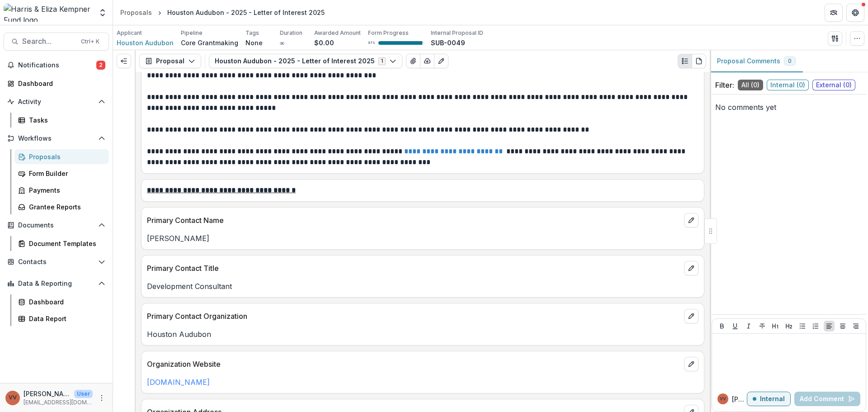 This screenshot has width=868, height=412. I want to click on button: Ordered List, so click(816, 326).